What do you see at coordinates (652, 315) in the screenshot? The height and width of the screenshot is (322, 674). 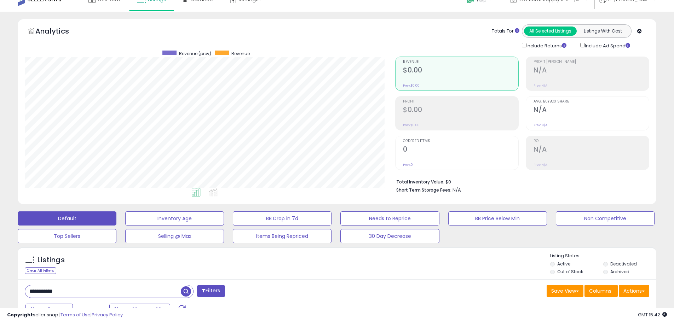 I see `span: 2025-10-7 15:42 GMT` at bounding box center [652, 315].